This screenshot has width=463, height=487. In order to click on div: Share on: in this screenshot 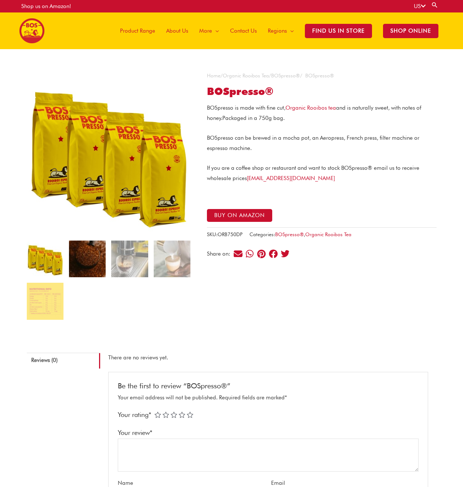, I will do `click(220, 254)`.